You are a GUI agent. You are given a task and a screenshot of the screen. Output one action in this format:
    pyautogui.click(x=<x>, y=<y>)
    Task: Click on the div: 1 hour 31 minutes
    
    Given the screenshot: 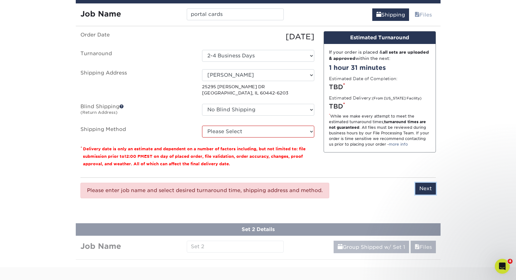 What is the action you would take?
    pyautogui.click(x=380, y=68)
    